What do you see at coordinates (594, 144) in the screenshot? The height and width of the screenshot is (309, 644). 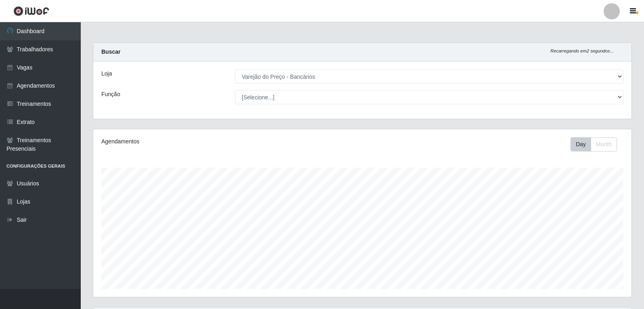 I see `div: First group` at bounding box center [594, 144].